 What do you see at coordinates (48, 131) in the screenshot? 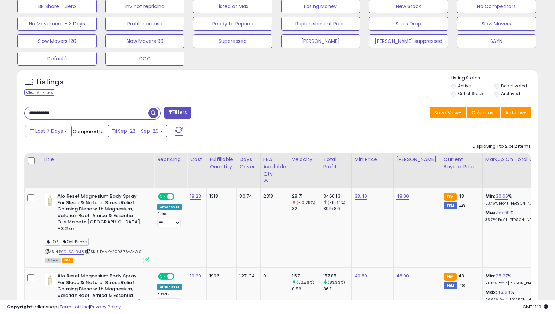
I see `button: Last 7 Days` at bounding box center [48, 131].